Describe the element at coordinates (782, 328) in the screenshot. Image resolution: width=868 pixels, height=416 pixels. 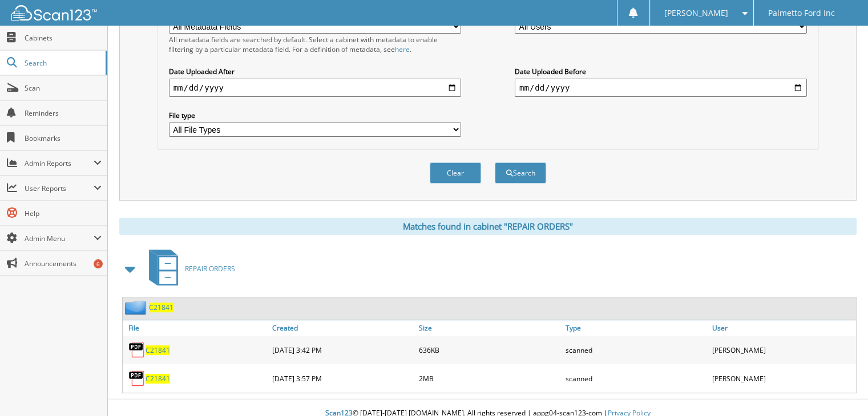
I see `a: User` at that location.